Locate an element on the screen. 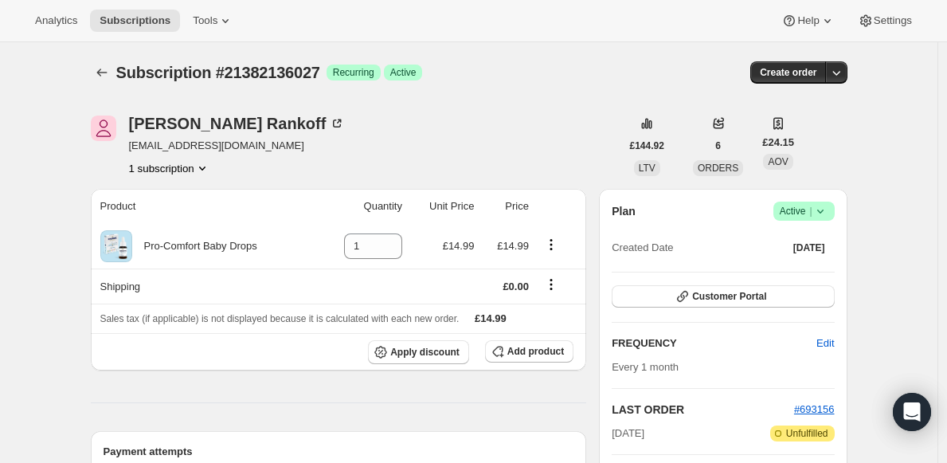  span: Add product is located at coordinates (535, 351).